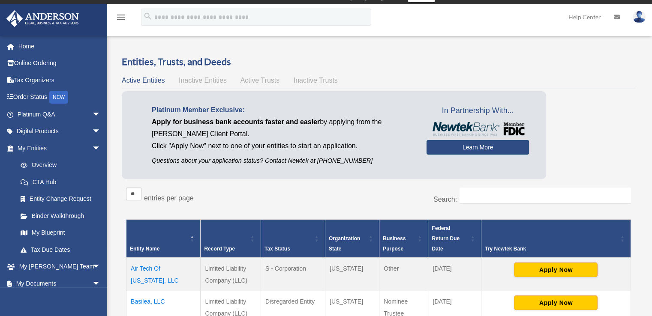 This screenshot has width=652, height=316. Describe the element at coordinates (283, 110) in the screenshot. I see `p: Platinum Member Exclusive:` at that location.